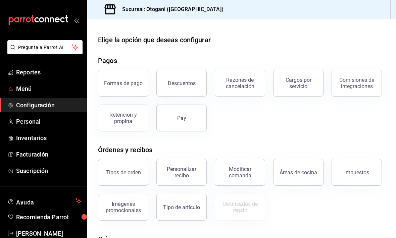  Describe the element at coordinates (357, 83) in the screenshot. I see `div: Comisiones de integraciones` at that location.